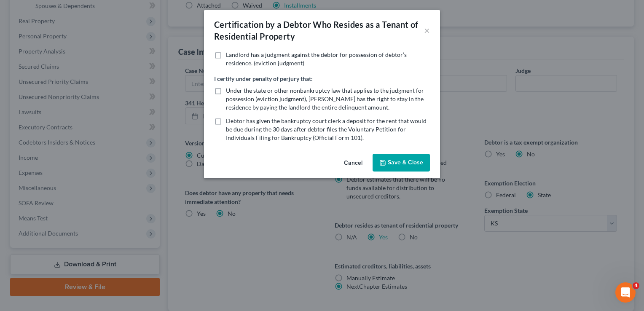  I want to click on span: Landlord has a judgment against the debtor for possession of debtor’s residence. (eviction judgment), so click(316, 59).